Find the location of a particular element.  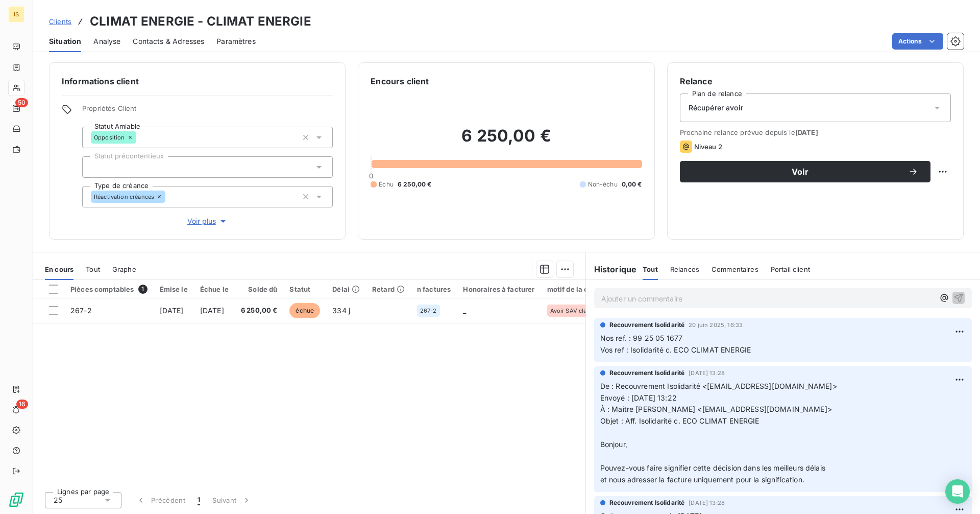

button: Actions is located at coordinates (918, 41).